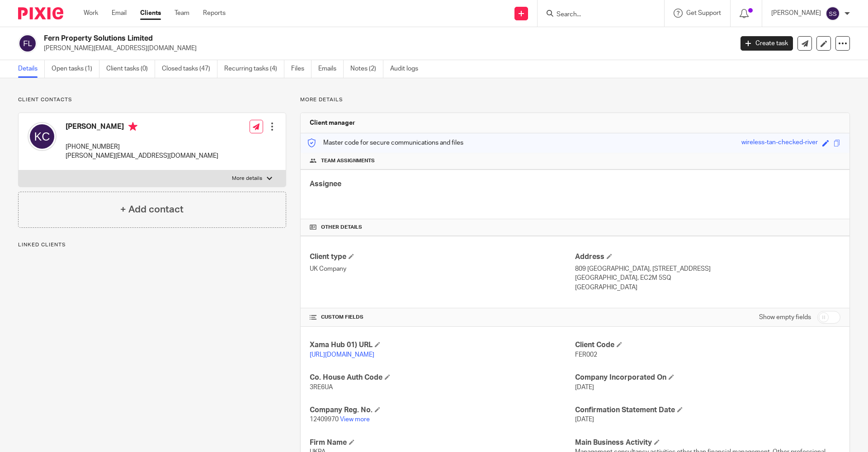 Image resolution: width=868 pixels, height=452 pixels. Describe the element at coordinates (785, 317) in the screenshot. I see `label: Show empty fields` at that location.